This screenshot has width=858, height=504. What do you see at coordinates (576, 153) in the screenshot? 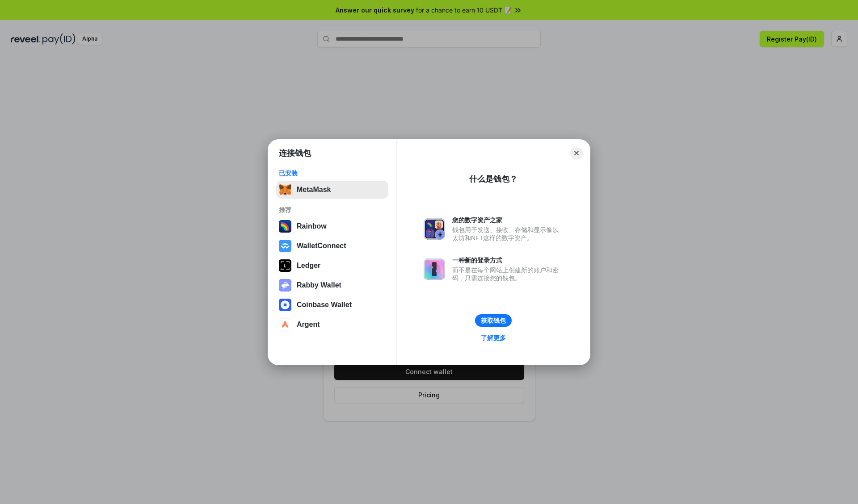
I see `button: Close` at bounding box center [576, 153].